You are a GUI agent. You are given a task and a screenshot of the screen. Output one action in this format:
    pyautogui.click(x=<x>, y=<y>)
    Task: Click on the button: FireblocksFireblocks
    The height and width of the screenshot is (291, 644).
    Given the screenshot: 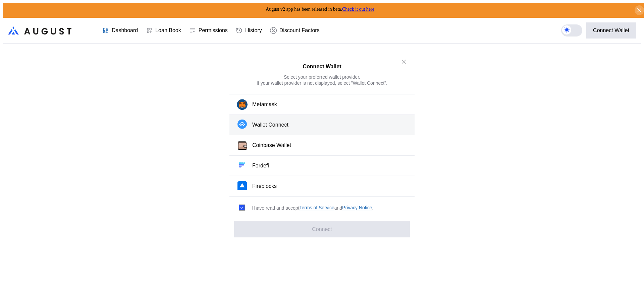 What is the action you would take?
    pyautogui.click(x=322, y=186)
    